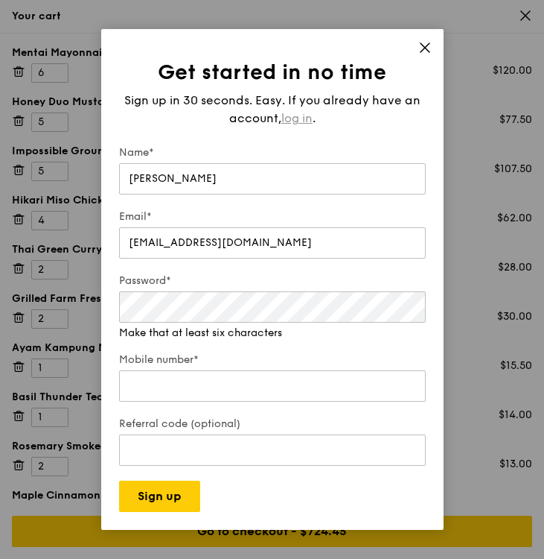 This screenshot has height=559, width=544. I want to click on h1: Get started in no time, so click(273, 72).